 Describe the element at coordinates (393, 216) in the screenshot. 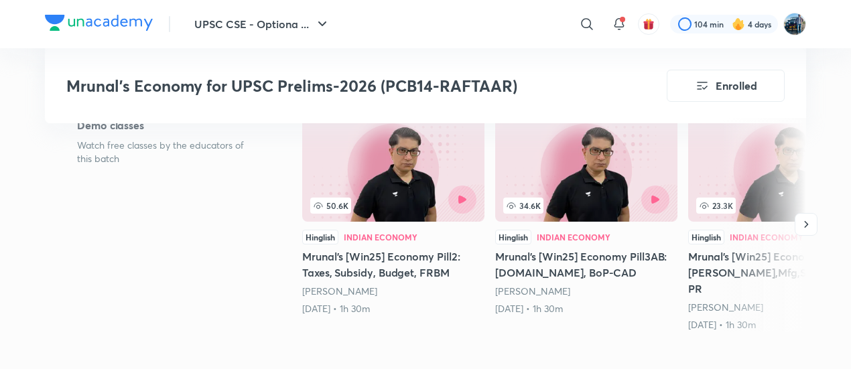

I see `a: 50.6KHinglishIndian EconomyMrunal’s [Win25] Economy Pill2: Taxes, Subsidy, Budget, FRBM[PERSON_NA...` at that location.